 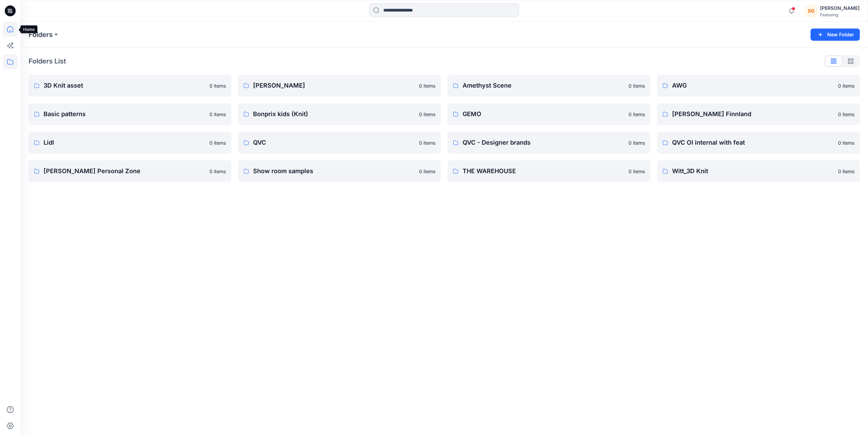 What do you see at coordinates (758, 171) in the screenshot?
I see `a: Witt_3D Knit0 items` at bounding box center [758, 171].